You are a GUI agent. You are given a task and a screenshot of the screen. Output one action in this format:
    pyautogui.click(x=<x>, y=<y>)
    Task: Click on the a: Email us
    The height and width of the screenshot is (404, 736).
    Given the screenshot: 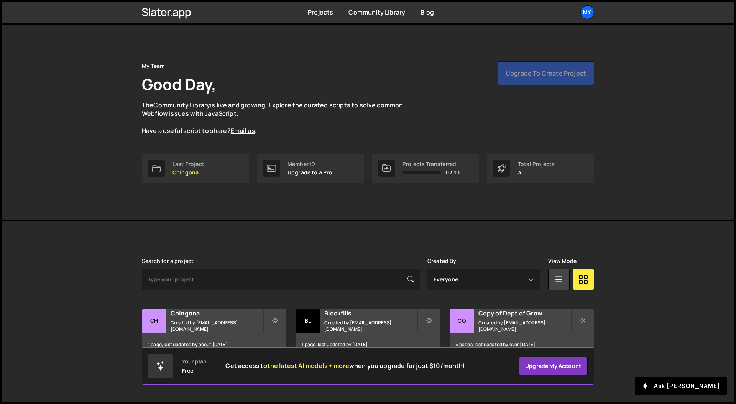 What is the action you would take?
    pyautogui.click(x=243, y=131)
    